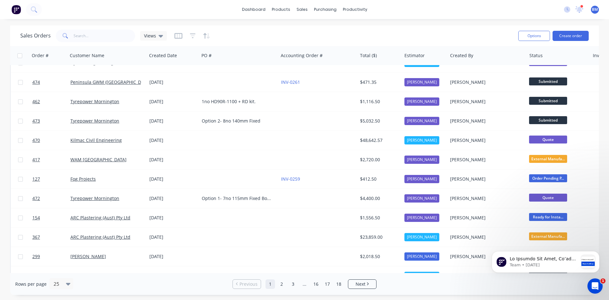  Describe the element at coordinates (379, 256) in the screenshot. I see `div: $2,018.50` at that location.